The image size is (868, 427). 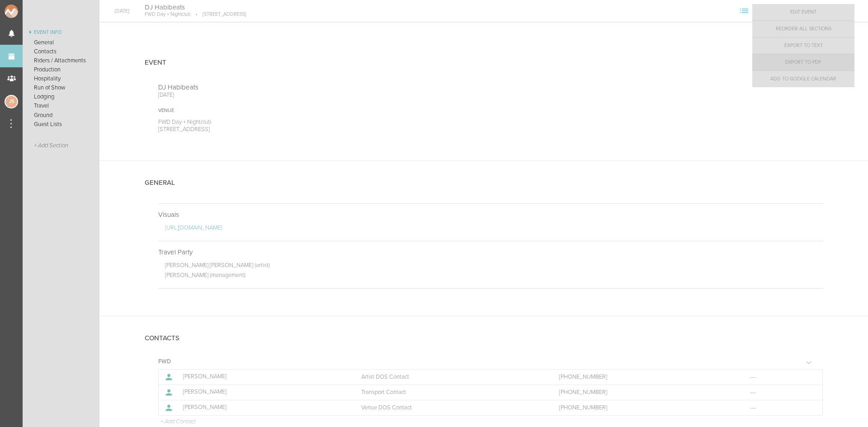 What do you see at coordinates (450, 377) in the screenshot?
I see `p: Artist DOS Contact` at bounding box center [450, 377].